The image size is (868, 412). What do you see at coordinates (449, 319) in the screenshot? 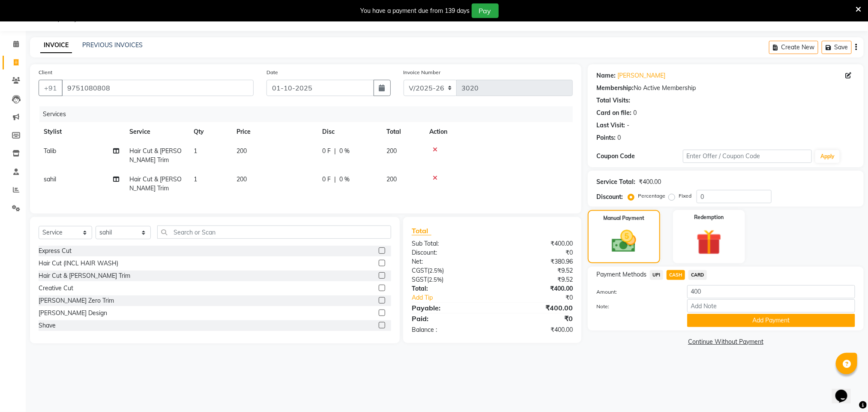
I see `div: Paid:` at bounding box center [449, 319].